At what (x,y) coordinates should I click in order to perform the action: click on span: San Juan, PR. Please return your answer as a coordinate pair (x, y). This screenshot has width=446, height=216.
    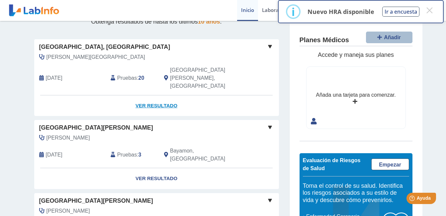
    Looking at the image, I should click on (206, 78).